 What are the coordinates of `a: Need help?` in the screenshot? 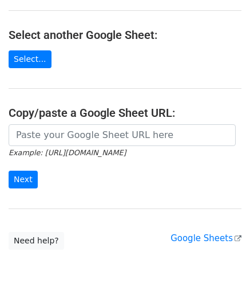 It's located at (36, 240).